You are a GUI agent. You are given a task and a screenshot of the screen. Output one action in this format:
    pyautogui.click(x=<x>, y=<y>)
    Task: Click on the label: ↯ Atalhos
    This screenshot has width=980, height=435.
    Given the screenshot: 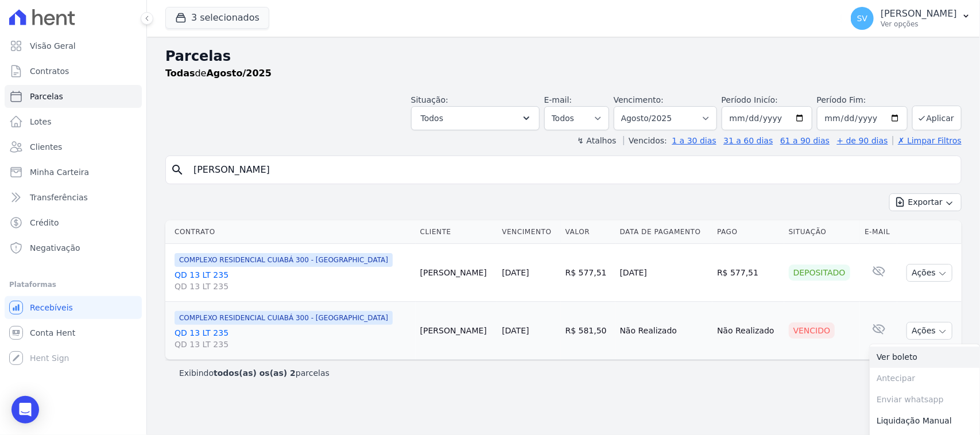 What is the action you would take?
    pyautogui.click(x=596, y=141)
    